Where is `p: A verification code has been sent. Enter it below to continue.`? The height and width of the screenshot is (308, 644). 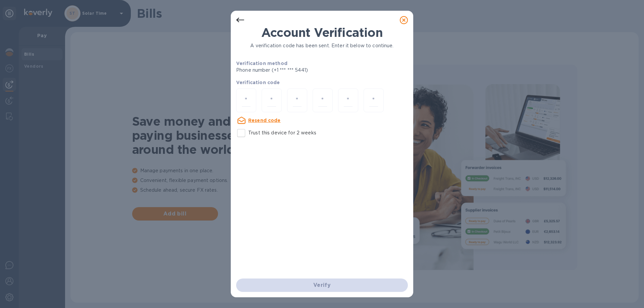 p: A verification code has been sent. Enter it below to continue. is located at coordinates (322, 46).